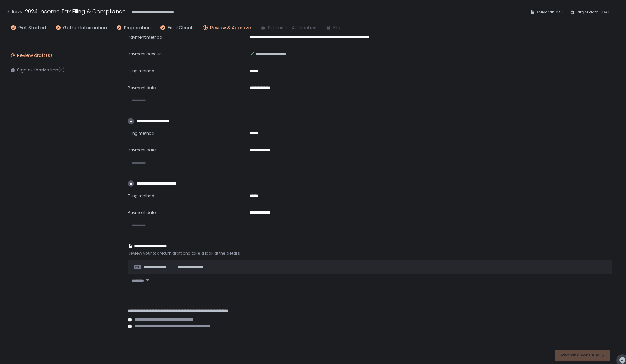  What do you see at coordinates (370, 254) in the screenshot?
I see `span: Review your tax return draft and take a look at the details` at bounding box center [370, 254].